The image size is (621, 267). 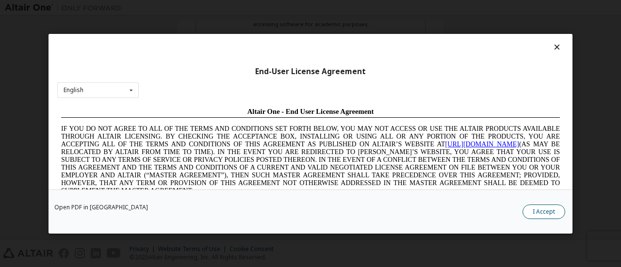 I want to click on div: English, so click(x=73, y=90).